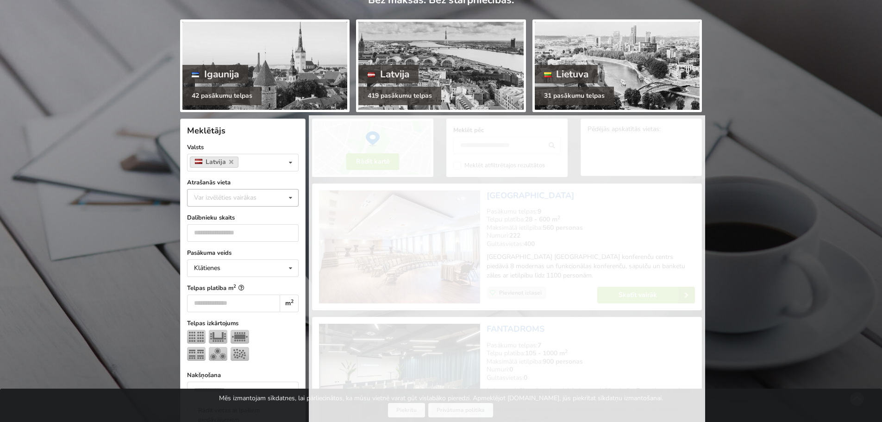 The image size is (882, 422). I want to click on img: Teātris, so click(196, 336).